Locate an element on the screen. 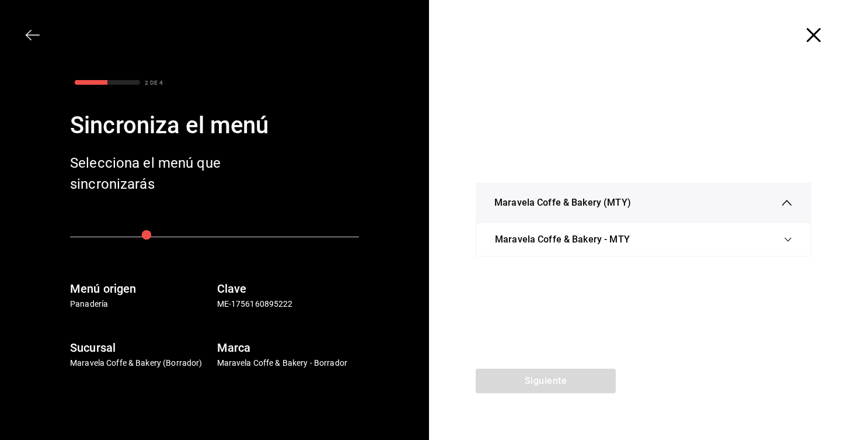 The image size is (858, 440). p: Maravela Coffe & Bakery - Borrador is located at coordinates (288, 362).